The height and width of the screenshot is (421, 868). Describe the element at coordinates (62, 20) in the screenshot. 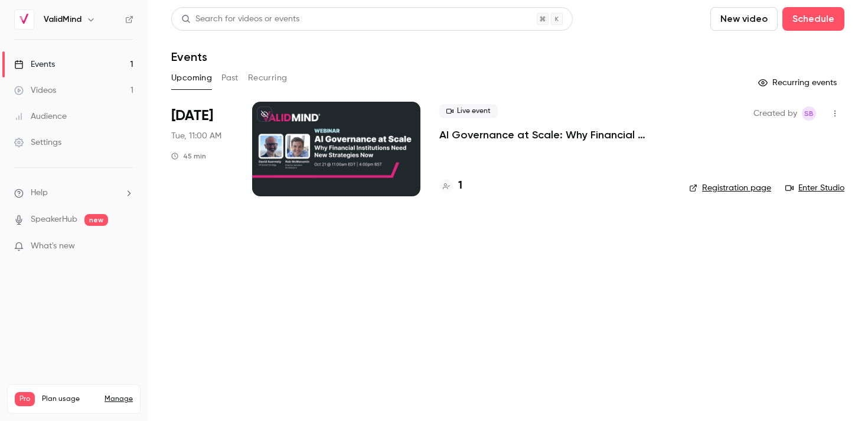

I see `h6: ValidMind` at that location.